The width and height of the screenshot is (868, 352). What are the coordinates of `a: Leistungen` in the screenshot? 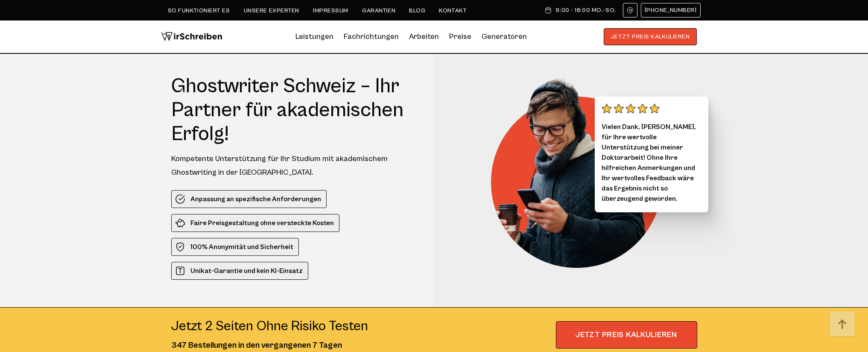 It's located at (314, 37).